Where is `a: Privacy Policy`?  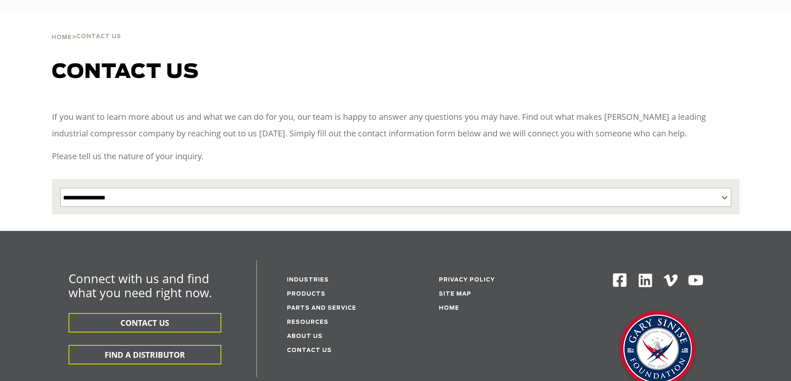
a: Privacy Policy is located at coordinates (467, 280).